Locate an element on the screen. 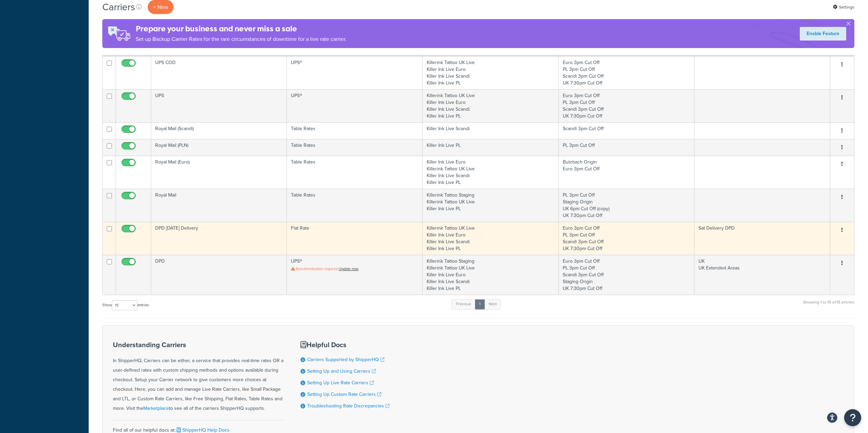 This screenshot has height=433, width=868. a: Settings is located at coordinates (844, 7).